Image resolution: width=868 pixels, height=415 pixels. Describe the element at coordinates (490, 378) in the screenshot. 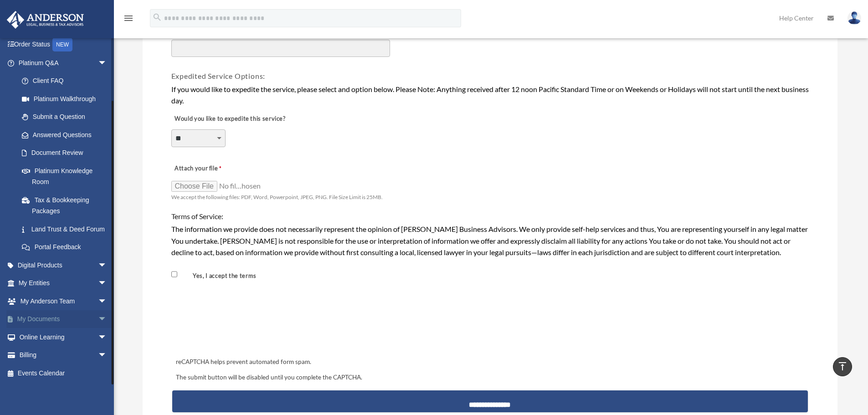

I see `div: The submit button will be disabled until you complete the CAPTCHA.` at that location.